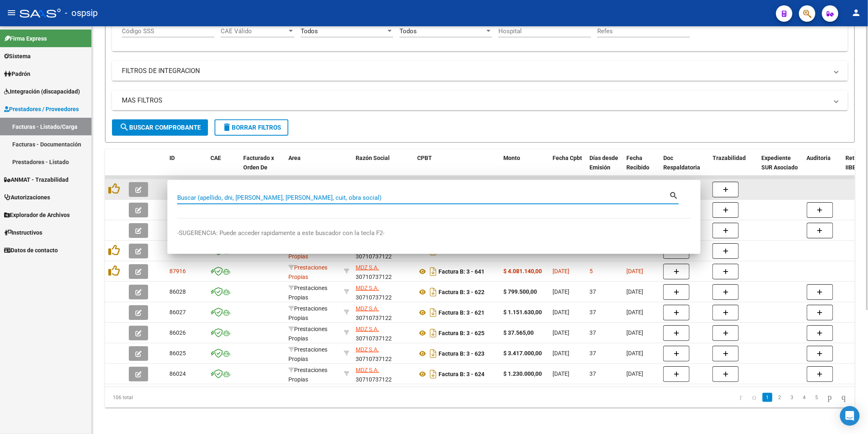  I want to click on span: Firma Express, so click(25, 38).